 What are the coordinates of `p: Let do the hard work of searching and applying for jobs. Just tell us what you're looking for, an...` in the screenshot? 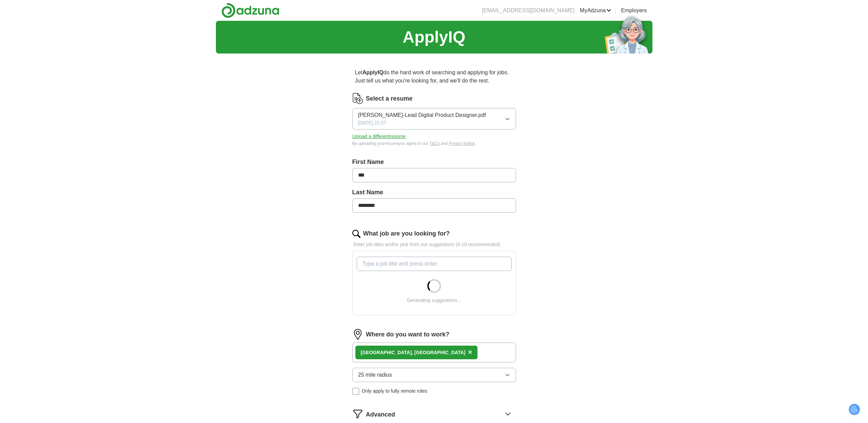 It's located at (434, 77).